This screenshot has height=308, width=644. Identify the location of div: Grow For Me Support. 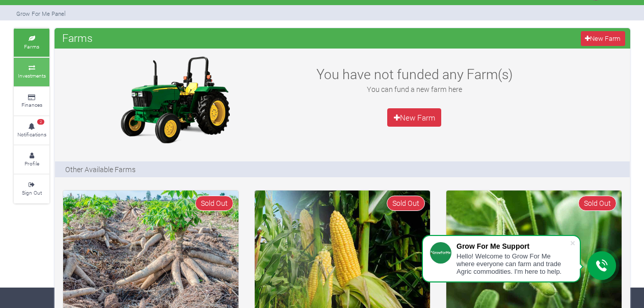
(513, 246).